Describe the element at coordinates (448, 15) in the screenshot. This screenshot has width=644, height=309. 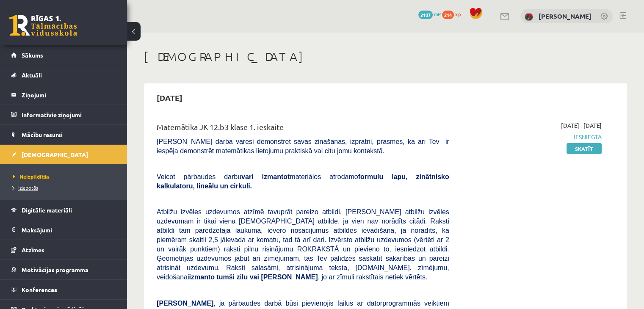
I see `span: 214` at that location.